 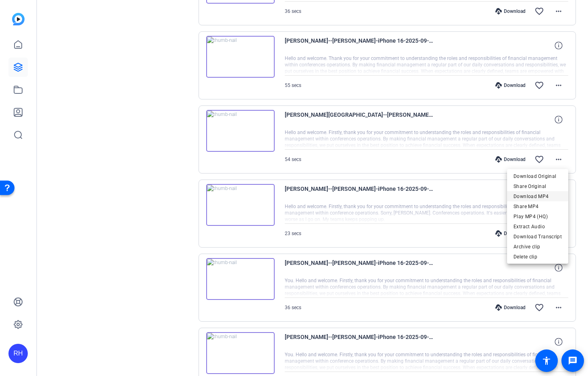 I want to click on span: Delete clip, so click(x=538, y=257).